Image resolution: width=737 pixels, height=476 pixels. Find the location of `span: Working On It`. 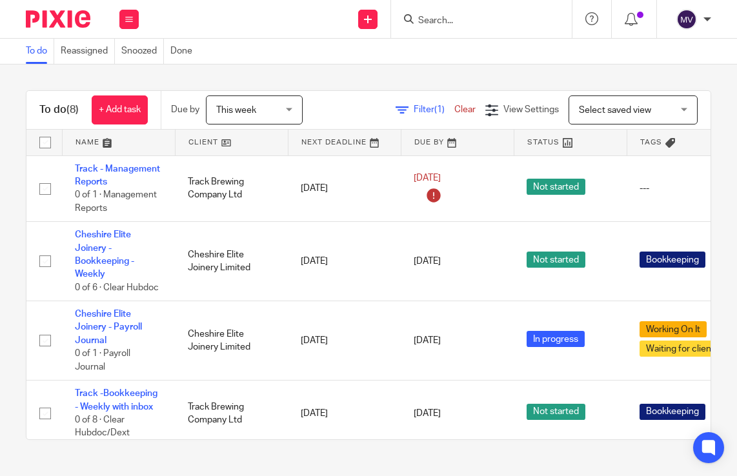

span: Working On It is located at coordinates (673, 329).